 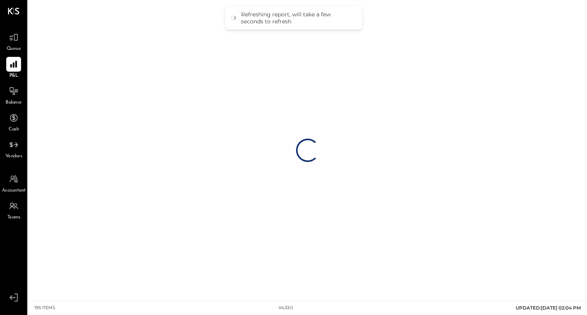 What do you see at coordinates (14, 191) in the screenshot?
I see `span: Accountant` at bounding box center [14, 191].